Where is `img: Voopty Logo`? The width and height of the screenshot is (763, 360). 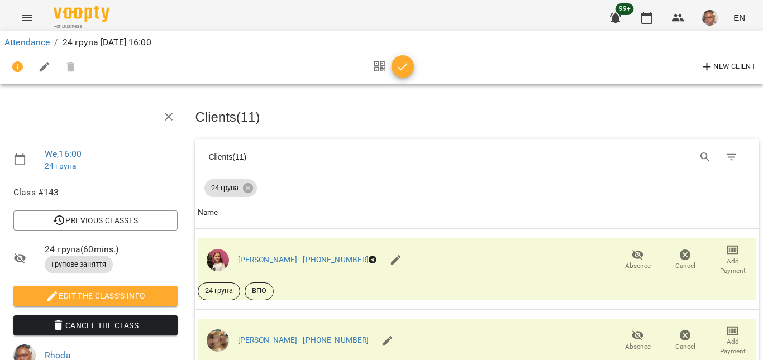 img: Voopty Logo is located at coordinates (82, 13).